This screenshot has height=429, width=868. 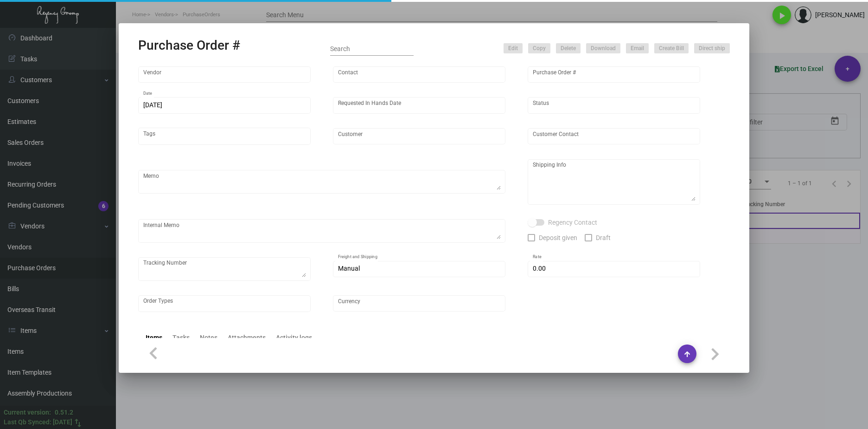 I want to click on button: Direct ship, so click(x=712, y=48).